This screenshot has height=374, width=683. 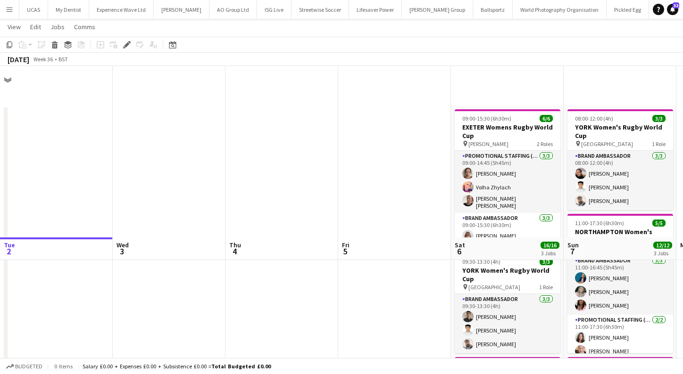 What do you see at coordinates (35, 27) in the screenshot?
I see `a: Edit` at bounding box center [35, 27].